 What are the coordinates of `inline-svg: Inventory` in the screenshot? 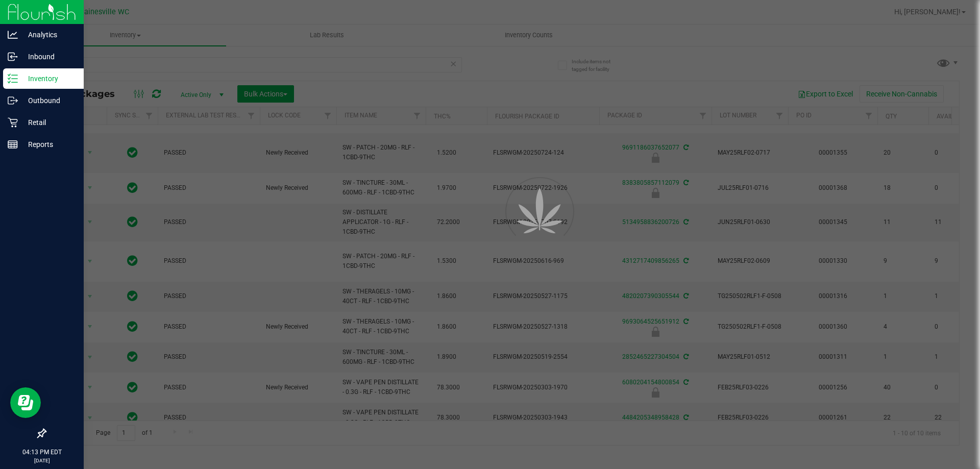 It's located at (13, 78).